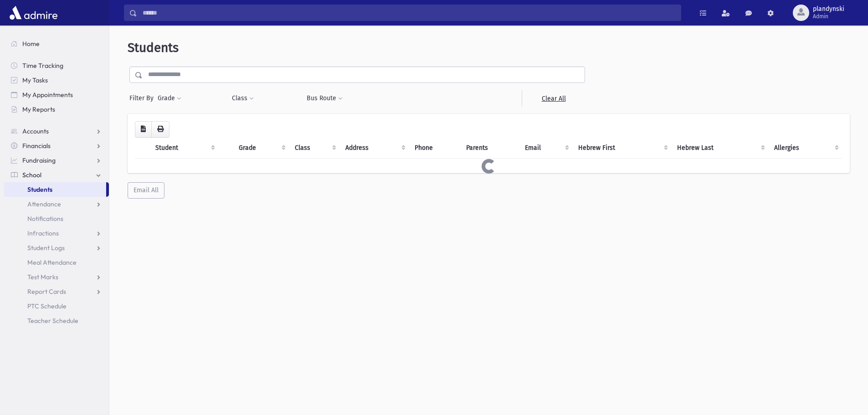  What do you see at coordinates (56, 175) in the screenshot?
I see `a: School` at bounding box center [56, 175].